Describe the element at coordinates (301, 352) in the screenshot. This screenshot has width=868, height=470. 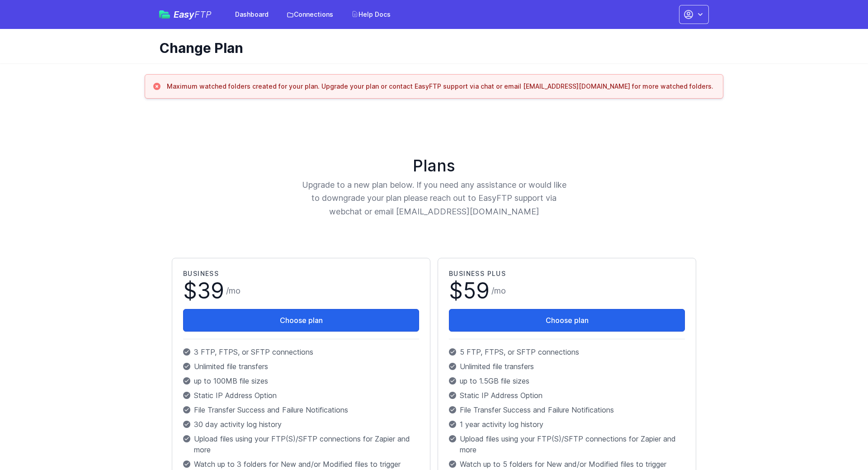
I see `p: 3 FTP, FTPS, or SFTP connections` at that location.